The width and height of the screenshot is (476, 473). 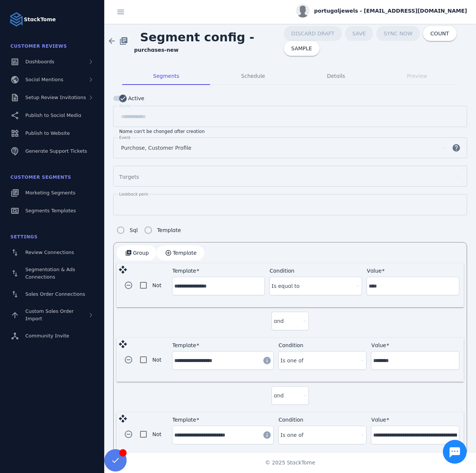 What do you see at coordinates (39, 46) in the screenshot?
I see `span: Customer Reviews` at bounding box center [39, 46].